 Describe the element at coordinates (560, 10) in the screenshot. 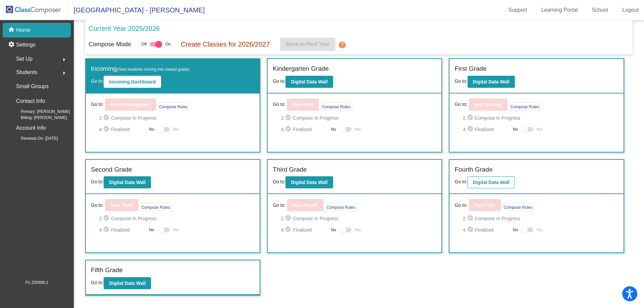

I see `a: Learning Portal` at that location.